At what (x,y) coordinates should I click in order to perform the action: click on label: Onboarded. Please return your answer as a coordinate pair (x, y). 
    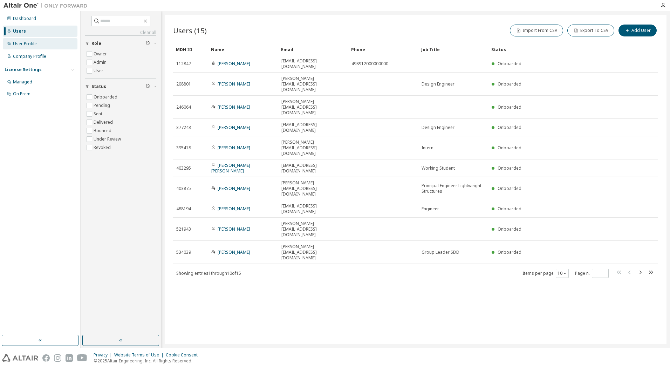
    Looking at the image, I should click on (106, 97).